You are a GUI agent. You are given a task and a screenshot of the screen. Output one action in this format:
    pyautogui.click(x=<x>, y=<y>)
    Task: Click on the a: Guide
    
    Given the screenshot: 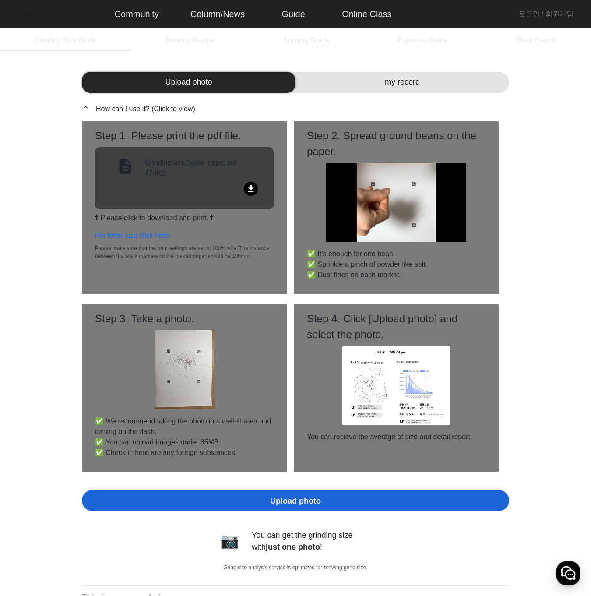 What is the action you would take?
    pyautogui.click(x=294, y=14)
    